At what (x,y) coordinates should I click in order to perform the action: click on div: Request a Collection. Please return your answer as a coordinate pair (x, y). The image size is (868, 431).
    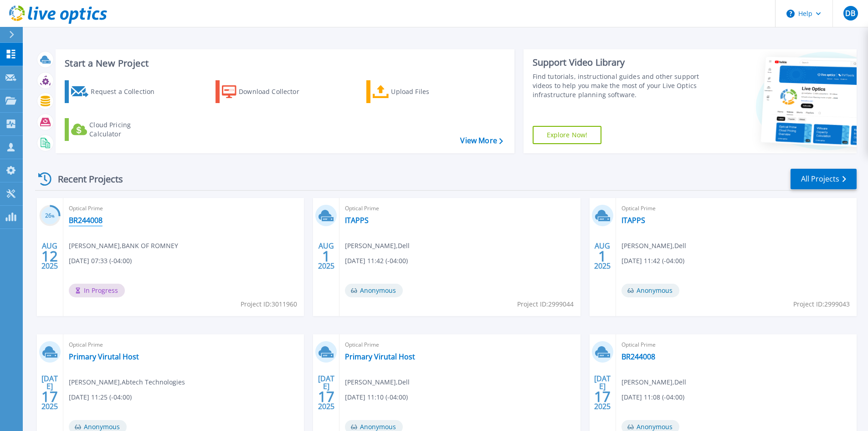
    Looking at the image, I should click on (127, 92).